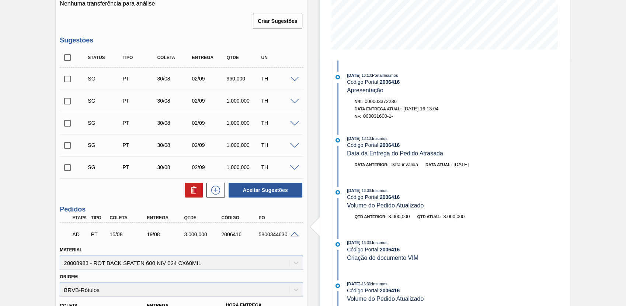 The image size is (626, 306). I want to click on div: Status, so click(105, 58).